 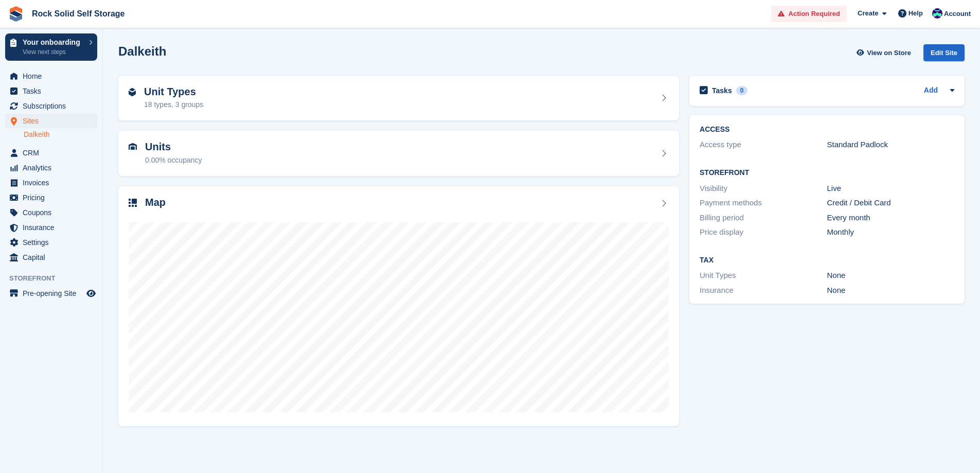 I want to click on div: Credit / Debit Card, so click(x=890, y=203).